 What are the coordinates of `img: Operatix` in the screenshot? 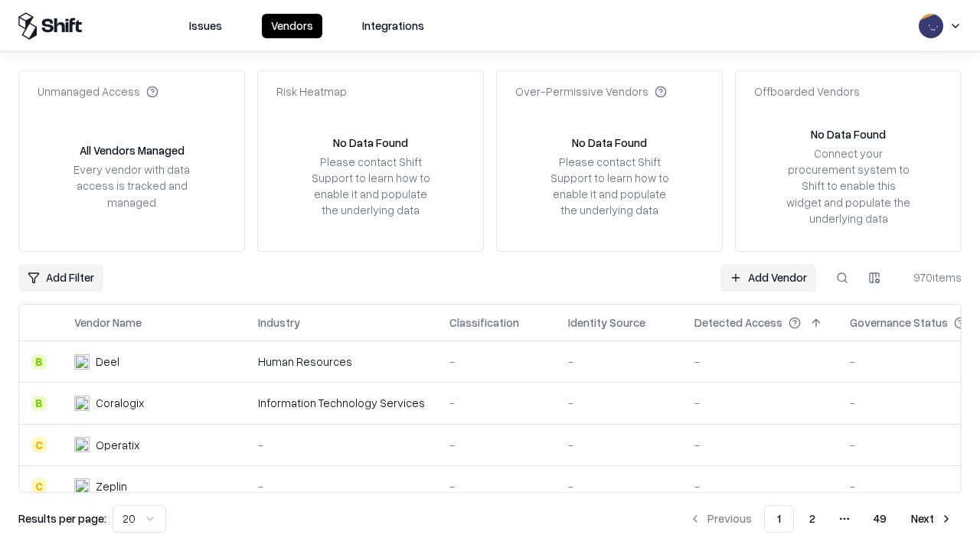 It's located at (82, 444).